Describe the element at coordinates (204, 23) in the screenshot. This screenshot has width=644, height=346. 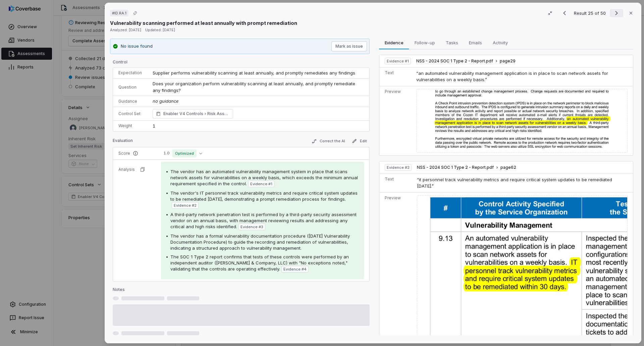
I see `p: Vulnerability scanning performed at least annually with prompt remediation` at that location.